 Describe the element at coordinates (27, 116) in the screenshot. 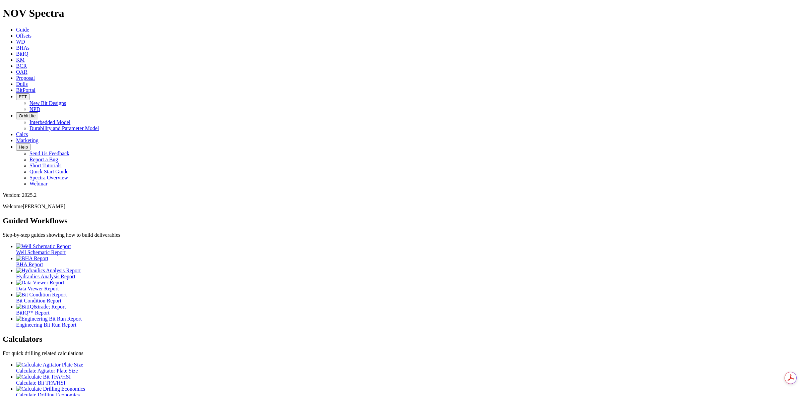

I see `button: OrbitLite` at that location.